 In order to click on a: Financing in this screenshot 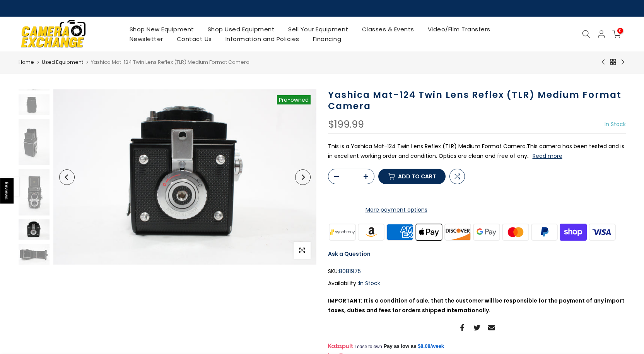, I will do `click(327, 39)`.